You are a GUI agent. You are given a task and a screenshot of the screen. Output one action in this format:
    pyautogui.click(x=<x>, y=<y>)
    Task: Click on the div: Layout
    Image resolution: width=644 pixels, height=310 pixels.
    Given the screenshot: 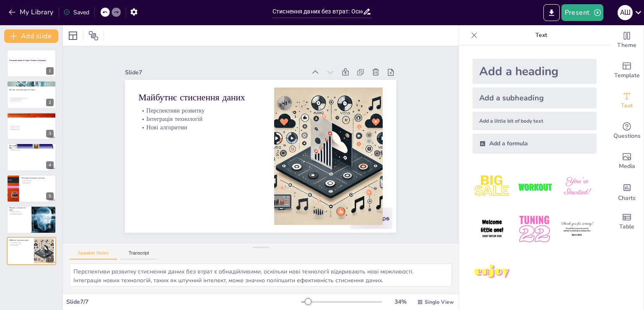 What is the action you would take?
    pyautogui.click(x=73, y=36)
    